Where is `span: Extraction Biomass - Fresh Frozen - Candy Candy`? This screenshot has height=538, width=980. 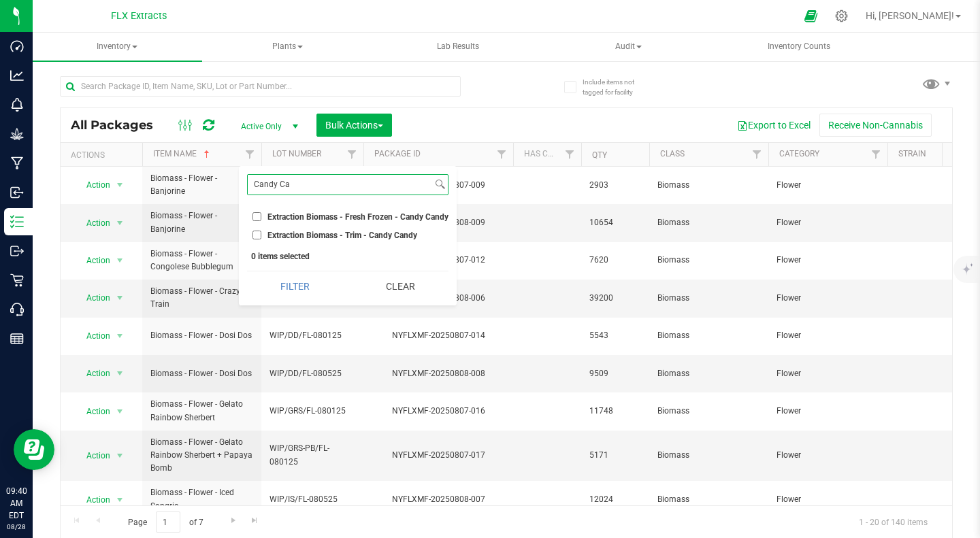
span: Extraction Biomass - Fresh Frozen - Candy Candy is located at coordinates (358, 217).